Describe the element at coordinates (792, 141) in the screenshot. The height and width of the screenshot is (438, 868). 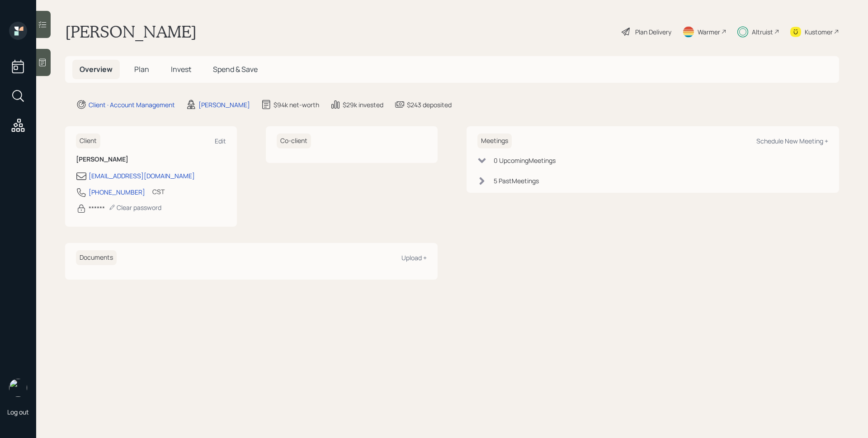
I see `div: Schedule New Meeting +` at that location.